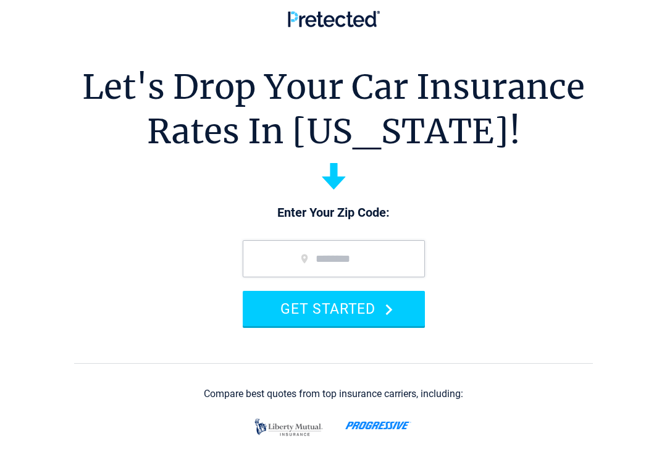 The height and width of the screenshot is (457, 667). Describe the element at coordinates (288, 427) in the screenshot. I see `img: liberty` at that location.